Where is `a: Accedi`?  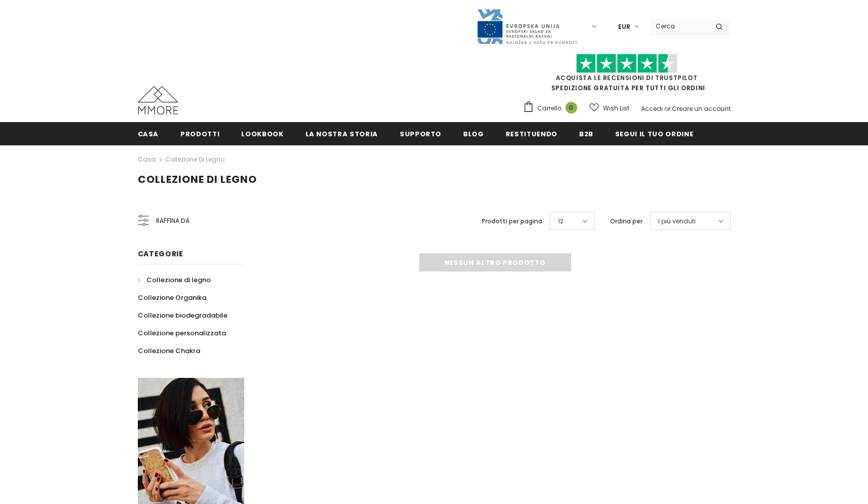
a: Accedi is located at coordinates (652, 108).